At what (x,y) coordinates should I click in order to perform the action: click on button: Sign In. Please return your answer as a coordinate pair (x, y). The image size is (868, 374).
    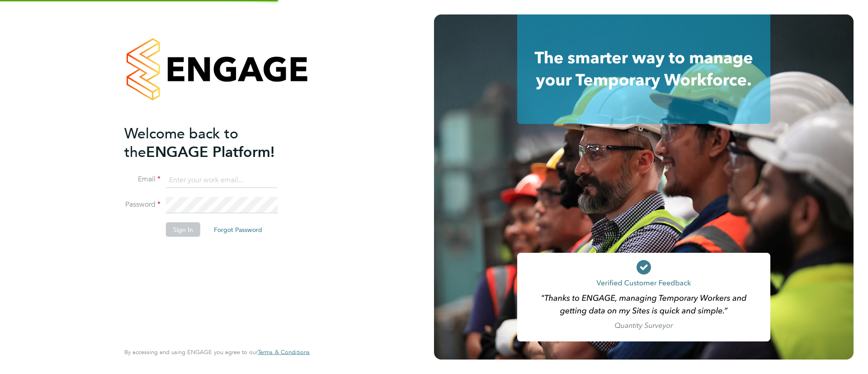
    Looking at the image, I should click on (183, 229).